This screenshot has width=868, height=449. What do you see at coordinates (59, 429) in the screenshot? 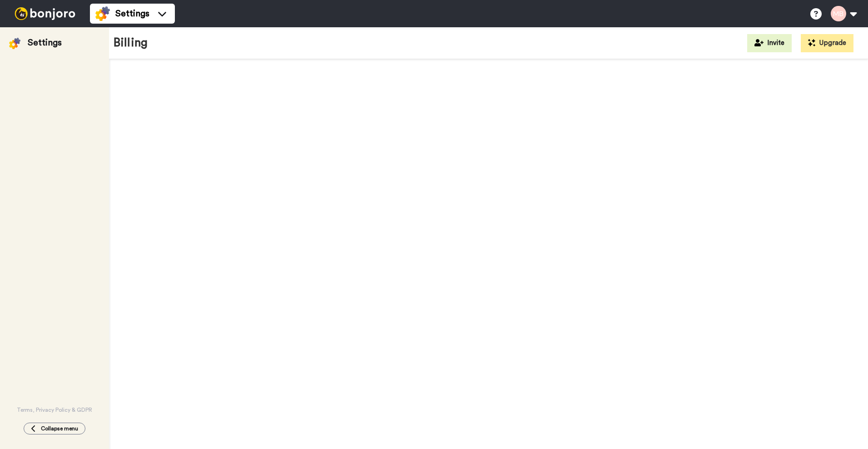
I see `span: Collapse menu` at bounding box center [59, 429].